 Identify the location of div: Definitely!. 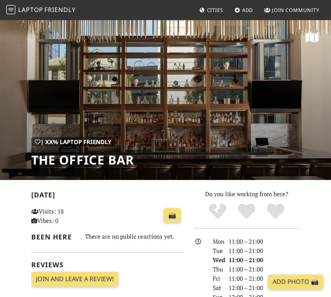
(275, 211).